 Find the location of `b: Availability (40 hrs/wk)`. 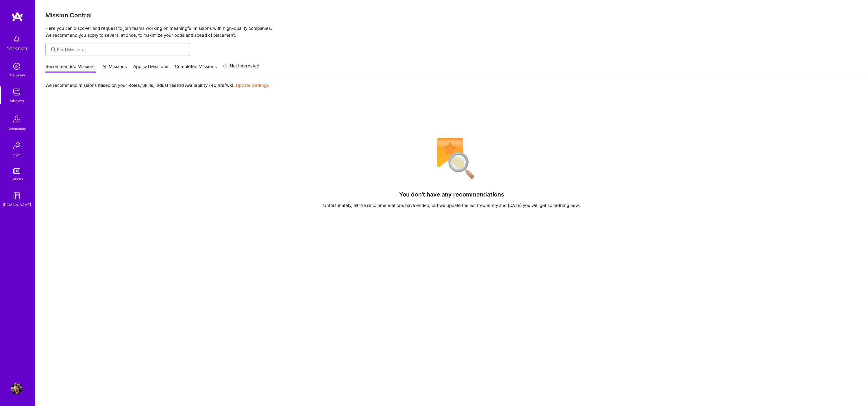

b: Availability (40 hrs/wk) is located at coordinates (209, 85).